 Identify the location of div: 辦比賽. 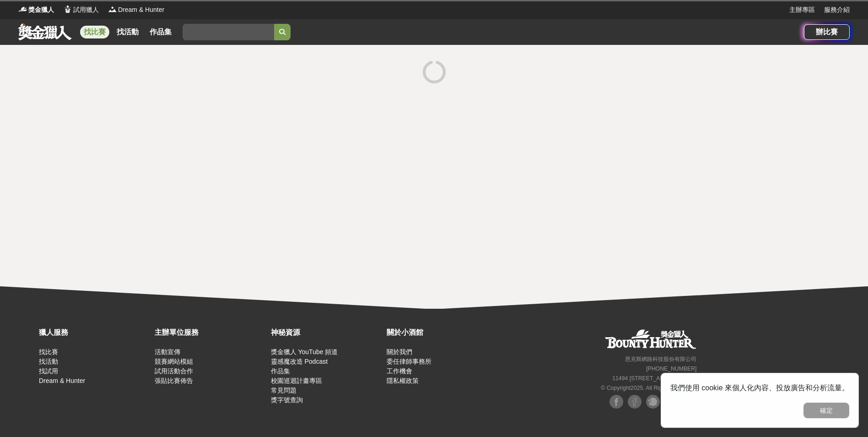
(827, 32).